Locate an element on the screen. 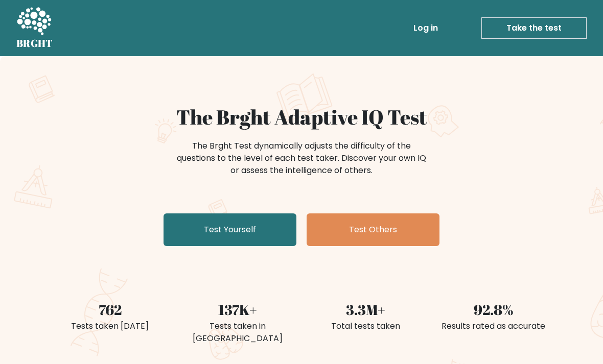 The image size is (603, 364). a: Test Others is located at coordinates (373, 230).